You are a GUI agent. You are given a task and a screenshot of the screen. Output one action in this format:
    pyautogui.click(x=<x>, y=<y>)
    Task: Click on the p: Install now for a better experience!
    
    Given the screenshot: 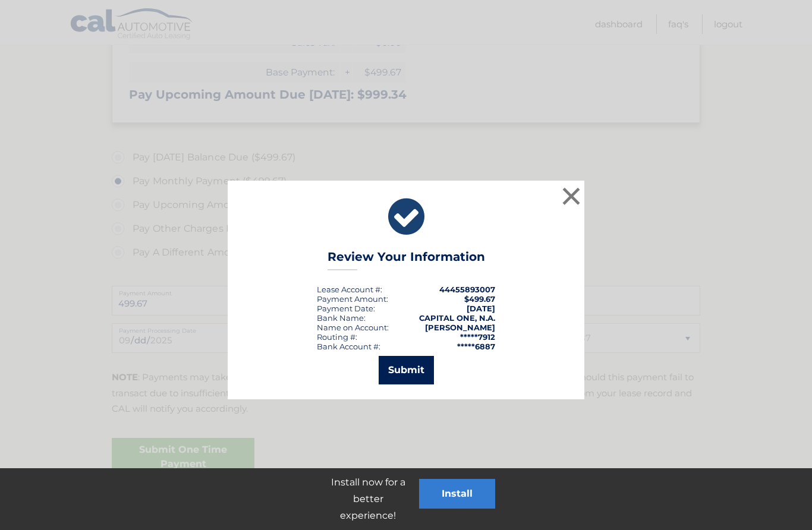 What is the action you would take?
    pyautogui.click(x=368, y=499)
    